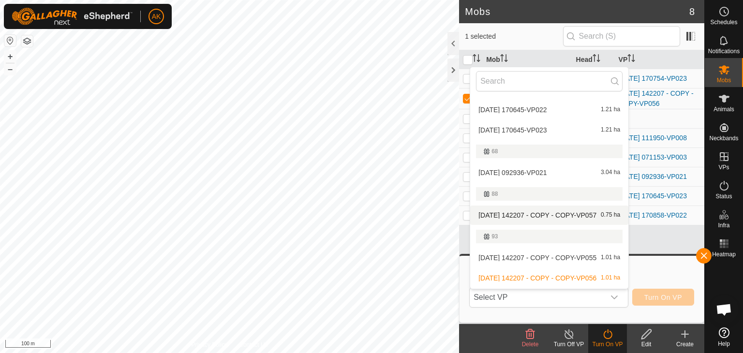 This screenshot has height=353, width=743. What do you see at coordinates (10, 41) in the screenshot?
I see `button: Reset Map` at bounding box center [10, 41].